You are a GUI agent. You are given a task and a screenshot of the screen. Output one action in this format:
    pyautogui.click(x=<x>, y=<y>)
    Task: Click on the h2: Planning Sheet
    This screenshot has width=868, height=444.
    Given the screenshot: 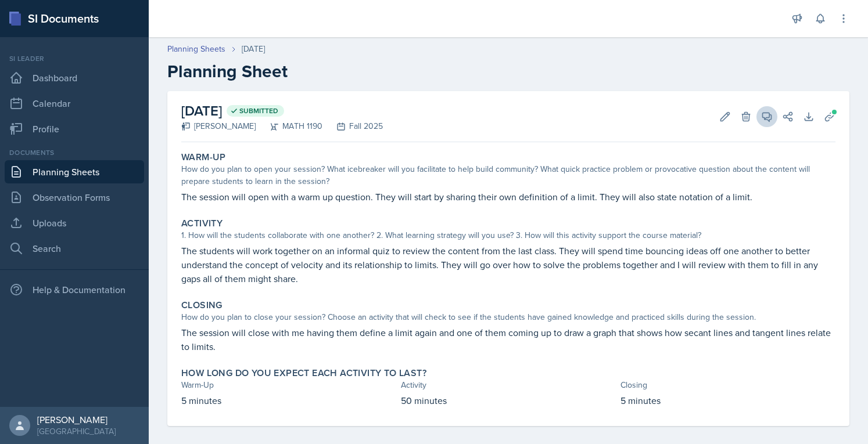 What is the action you would take?
    pyautogui.click(x=508, y=71)
    